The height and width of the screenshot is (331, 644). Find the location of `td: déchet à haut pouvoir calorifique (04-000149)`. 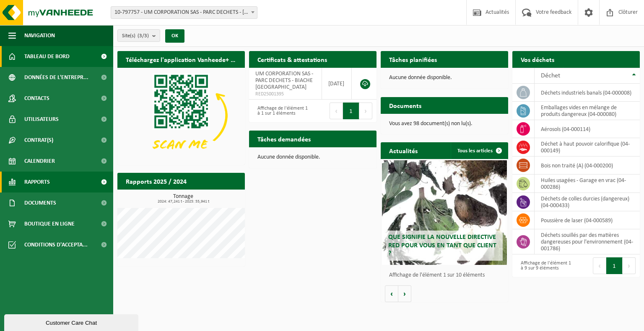

td: déchet à haut pouvoir calorifique (04-000149) is located at coordinates (587, 147).